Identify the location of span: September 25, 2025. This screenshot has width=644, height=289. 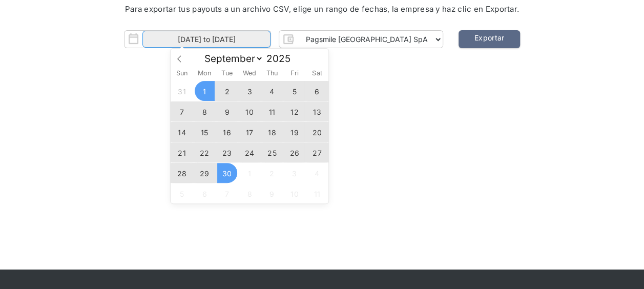
(272, 152).